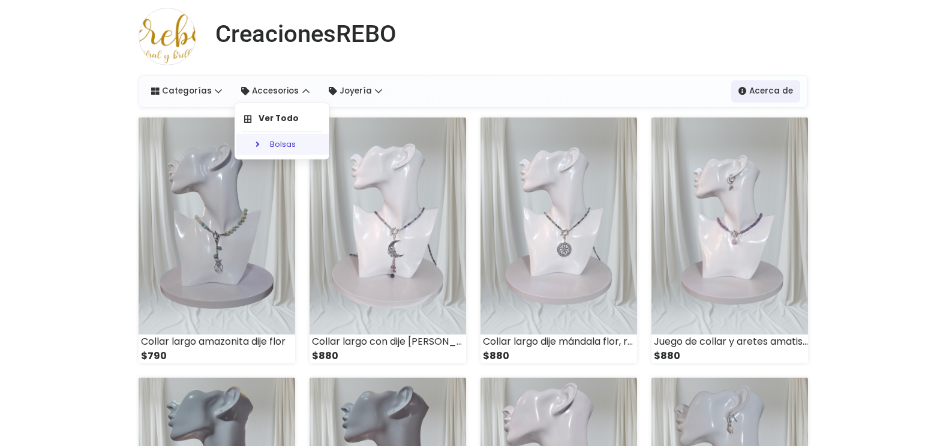 The height and width of the screenshot is (446, 946). Describe the element at coordinates (275, 91) in the screenshot. I see `a: Accesorios` at that location.